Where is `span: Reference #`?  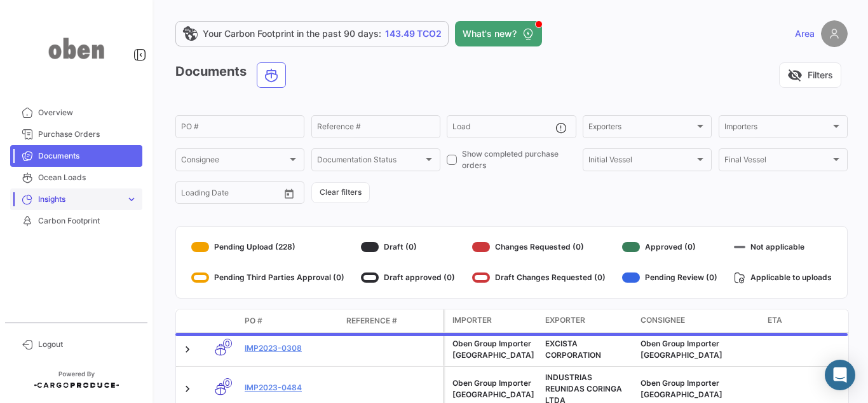
span: Reference # is located at coordinates (372, 320).